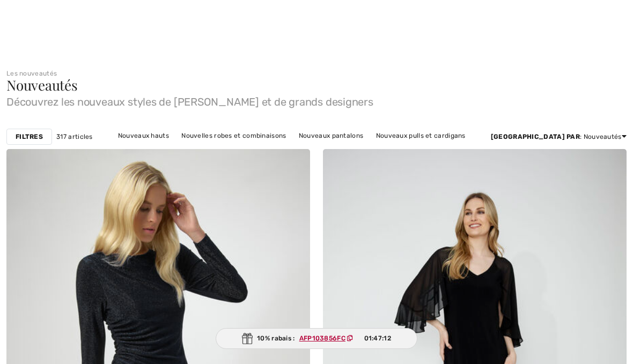 Image resolution: width=633 pixels, height=364 pixels. Describe the element at coordinates (322, 338) in the screenshot. I see `ins: AFP103856FC` at that location.